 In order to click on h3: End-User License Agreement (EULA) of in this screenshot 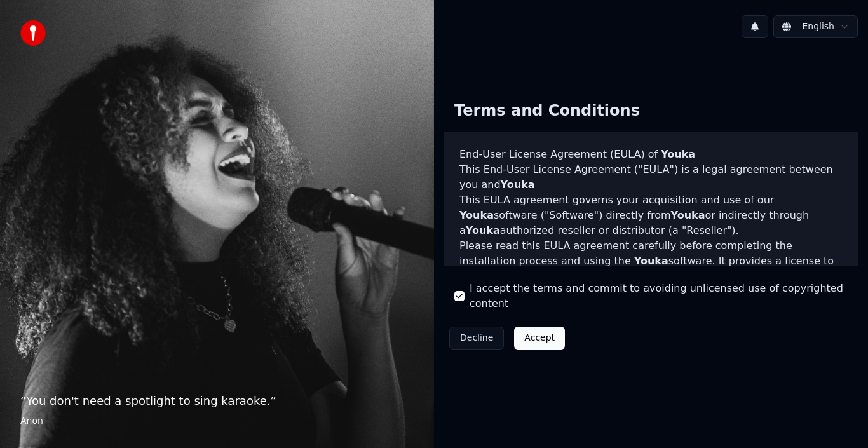, I will do `click(651, 154)`.